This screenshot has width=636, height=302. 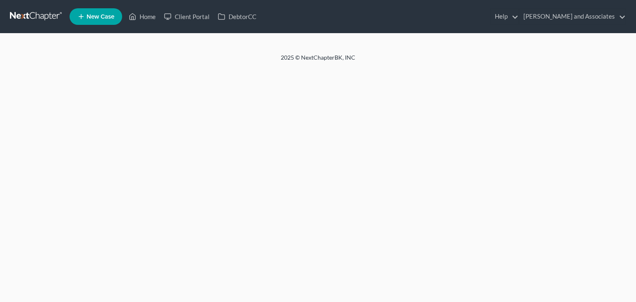 I want to click on new-legal-case-button: New Case, so click(x=96, y=17).